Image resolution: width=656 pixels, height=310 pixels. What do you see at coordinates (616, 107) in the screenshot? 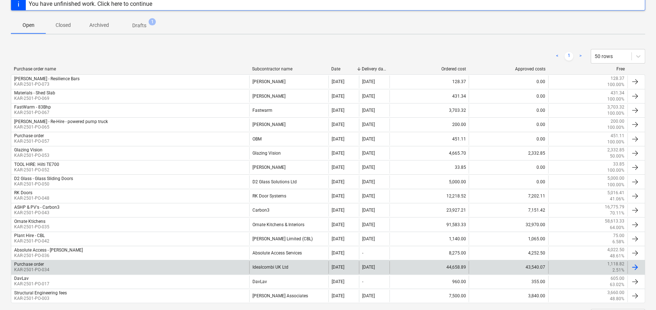
I see `p: 3,703.32` at bounding box center [616, 107].